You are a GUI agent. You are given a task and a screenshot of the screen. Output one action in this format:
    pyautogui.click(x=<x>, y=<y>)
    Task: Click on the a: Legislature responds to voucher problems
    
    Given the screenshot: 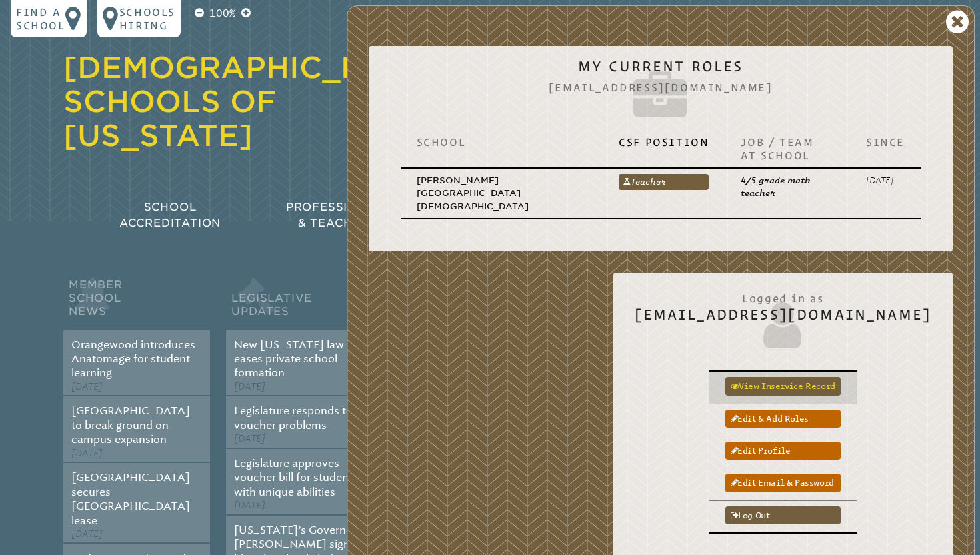 What is the action you would take?
    pyautogui.click(x=293, y=417)
    